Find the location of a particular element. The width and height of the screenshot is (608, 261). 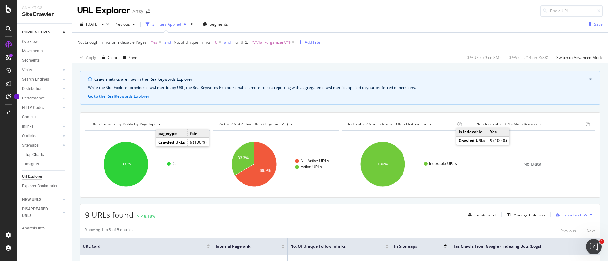

div: Outlinks is located at coordinates (29, 136).